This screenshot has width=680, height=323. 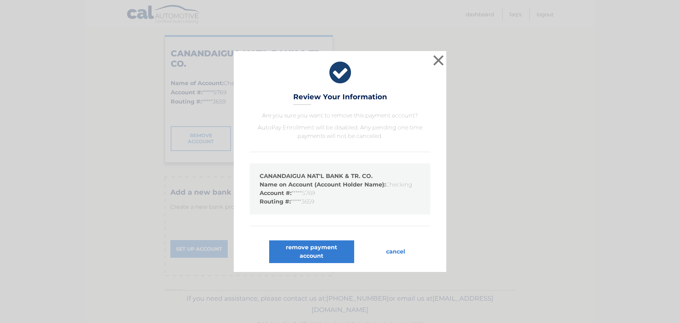 I want to click on strong: Routing #:, so click(x=275, y=201).